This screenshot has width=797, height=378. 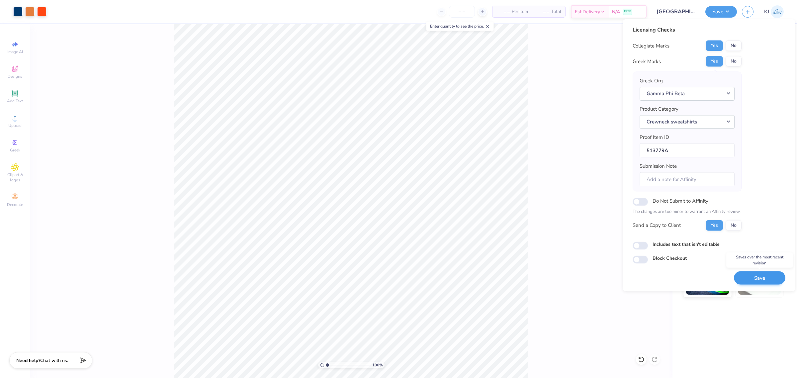 What do you see at coordinates (759, 260) in the screenshot?
I see `div: Saves over the most recent revision` at bounding box center [759, 260].